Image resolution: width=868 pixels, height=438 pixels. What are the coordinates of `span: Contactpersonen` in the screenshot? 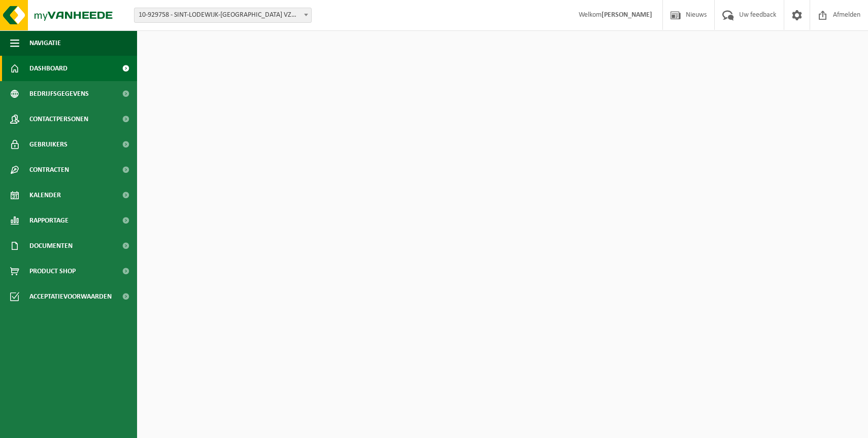 It's located at (59, 119).